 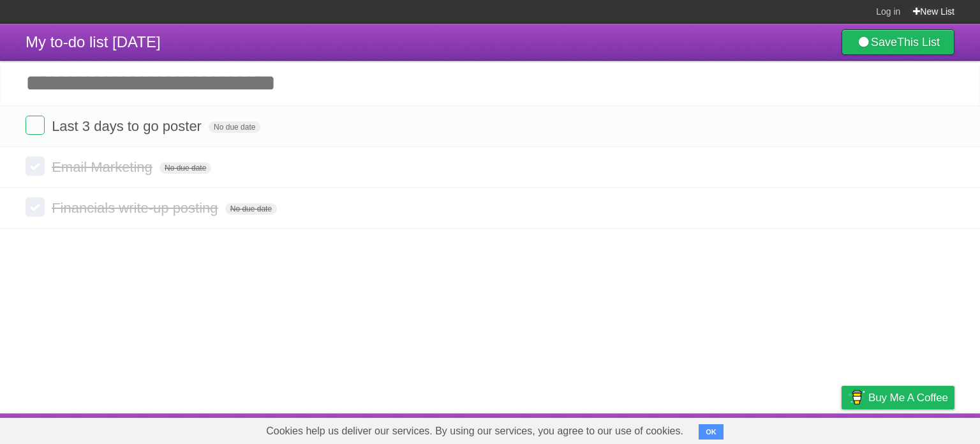 What do you see at coordinates (914, 429) in the screenshot?
I see `a: Suggest a feature` at bounding box center [914, 429].